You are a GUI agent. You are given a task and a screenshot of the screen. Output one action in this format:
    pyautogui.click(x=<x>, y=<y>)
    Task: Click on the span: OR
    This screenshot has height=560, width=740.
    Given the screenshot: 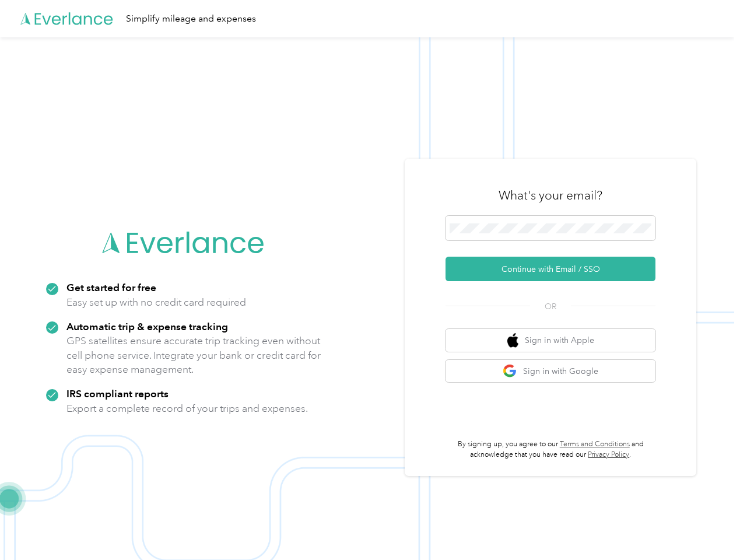 What is the action you would take?
    pyautogui.click(x=550, y=306)
    